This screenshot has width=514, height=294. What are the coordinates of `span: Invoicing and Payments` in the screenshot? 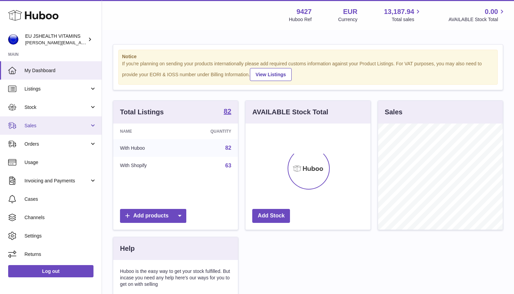 It's located at (57, 180).